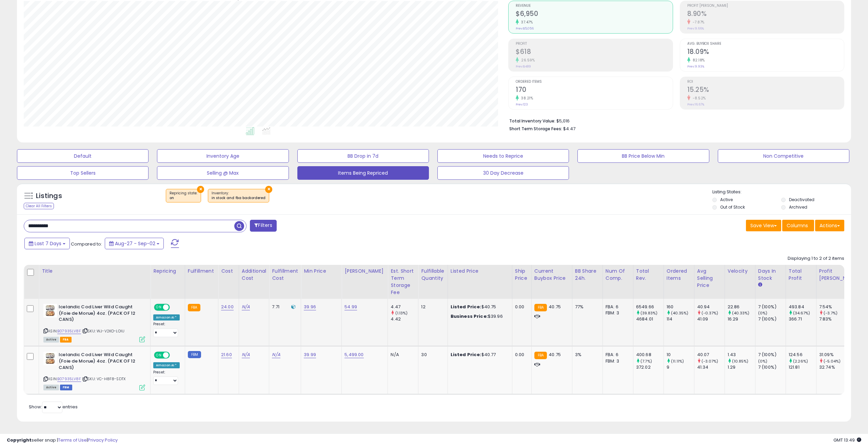 This screenshot has height=447, width=868. Describe the element at coordinates (523, 67) in the screenshot. I see `small: Prev: $489` at that location.